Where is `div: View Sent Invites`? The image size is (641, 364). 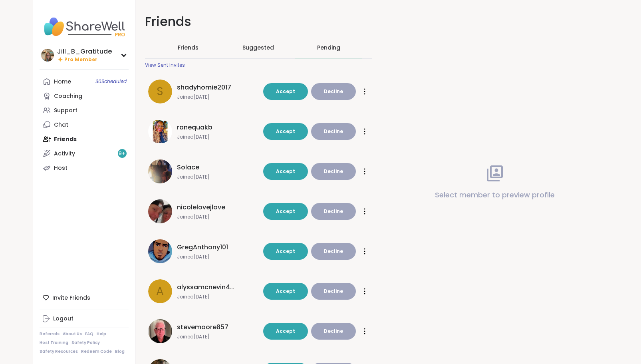 div: View Sent Invites is located at coordinates (165, 65).